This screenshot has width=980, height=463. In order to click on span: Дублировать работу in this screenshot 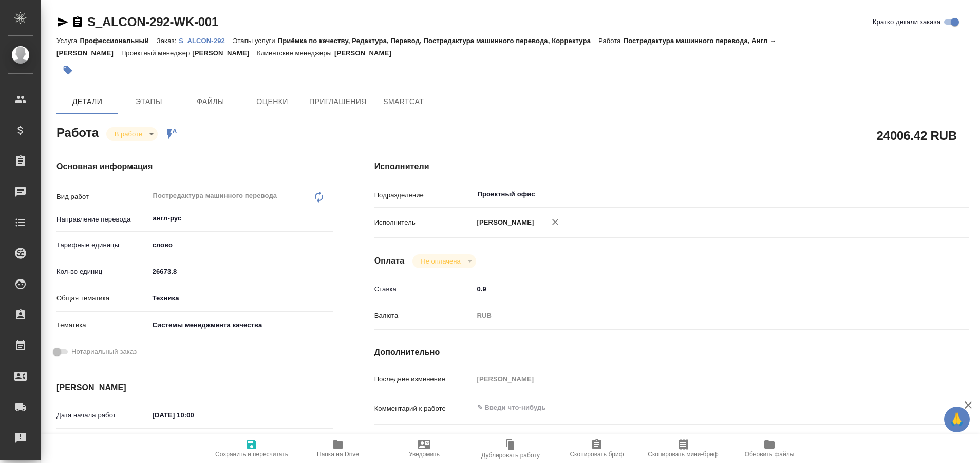, I will do `click(511, 455)`.